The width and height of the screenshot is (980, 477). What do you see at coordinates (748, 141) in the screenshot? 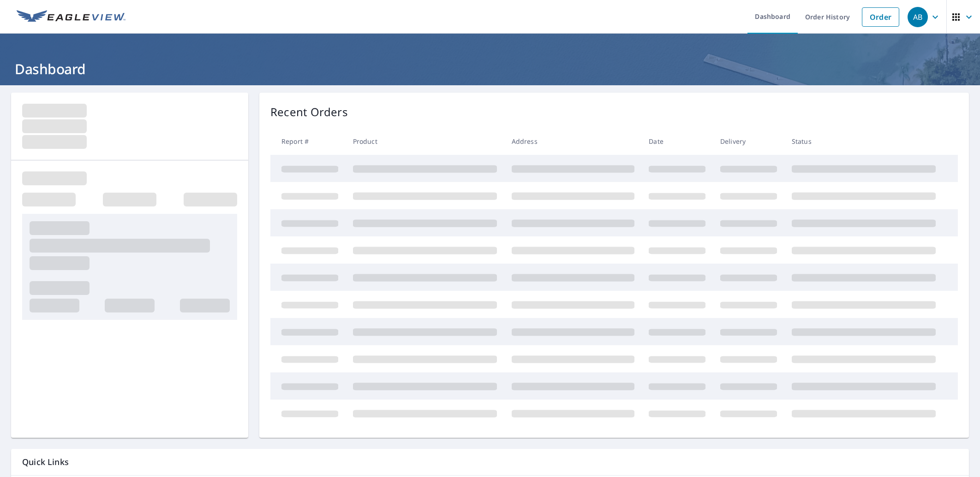
I see `th: Delivery` at bounding box center [748, 141].